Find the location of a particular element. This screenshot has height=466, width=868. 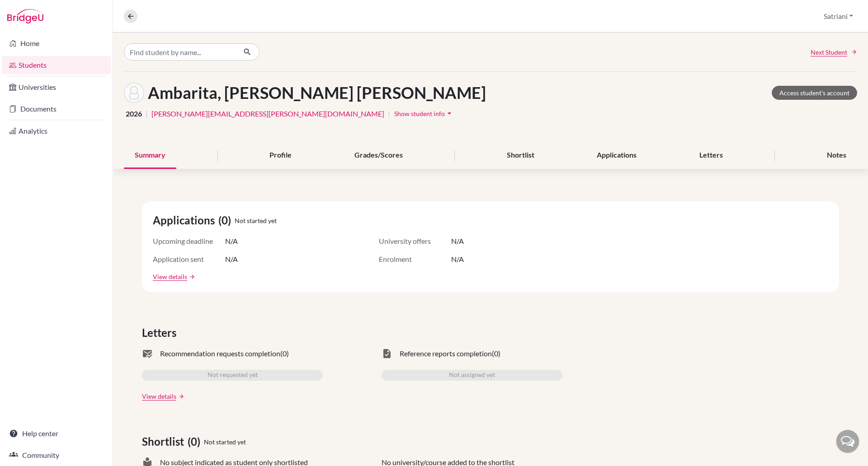

a: Students is located at coordinates (56, 65).